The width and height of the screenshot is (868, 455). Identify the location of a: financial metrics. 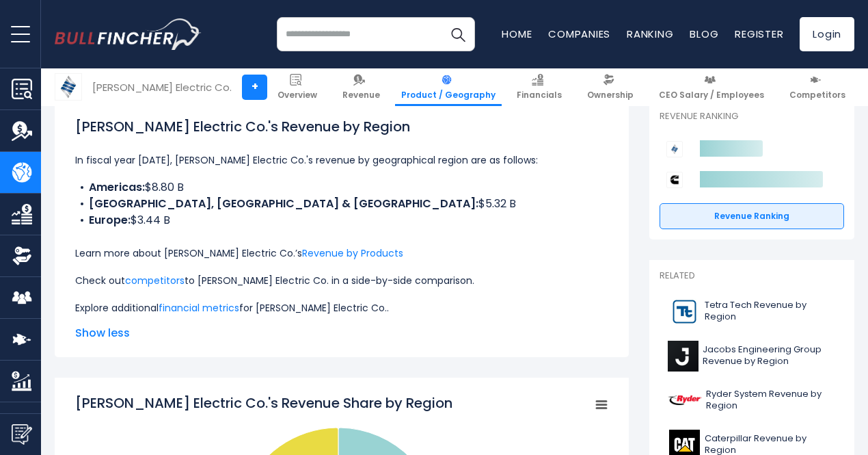
(199, 308).